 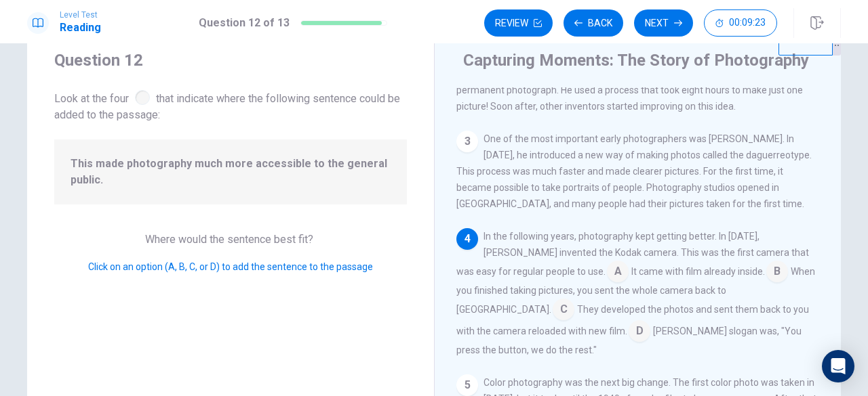 What do you see at coordinates (636, 60) in the screenshot?
I see `h4: Capturing Moments: The Story of Photography` at bounding box center [636, 60].